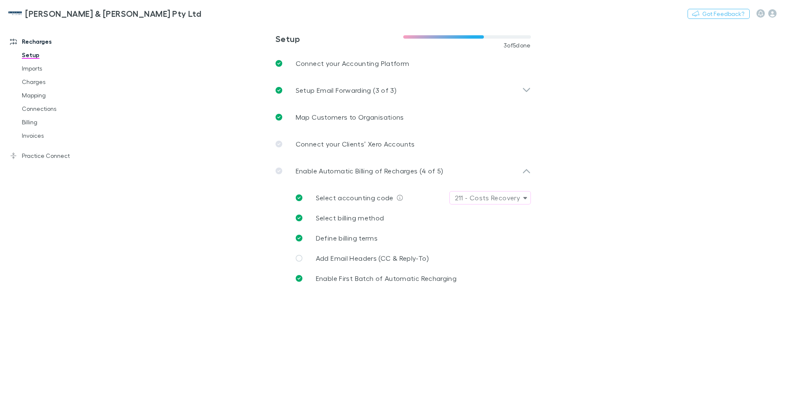 The height and width of the screenshot is (401, 785). Describe the element at coordinates (354, 197) in the screenshot. I see `span: Select accounting code` at that location.